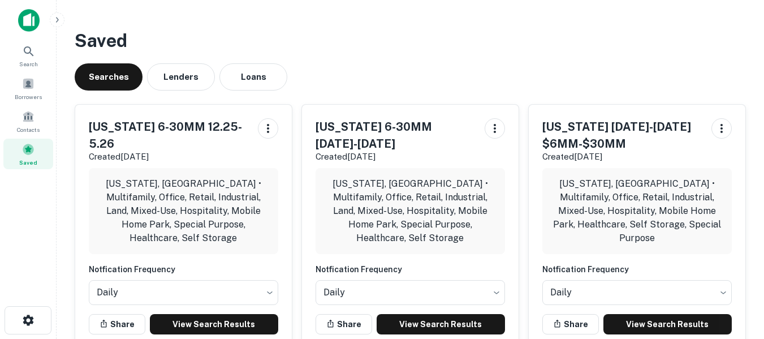 The height and width of the screenshot is (339, 764). What do you see at coordinates (181, 77) in the screenshot?
I see `button: Lenders` at bounding box center [181, 77].